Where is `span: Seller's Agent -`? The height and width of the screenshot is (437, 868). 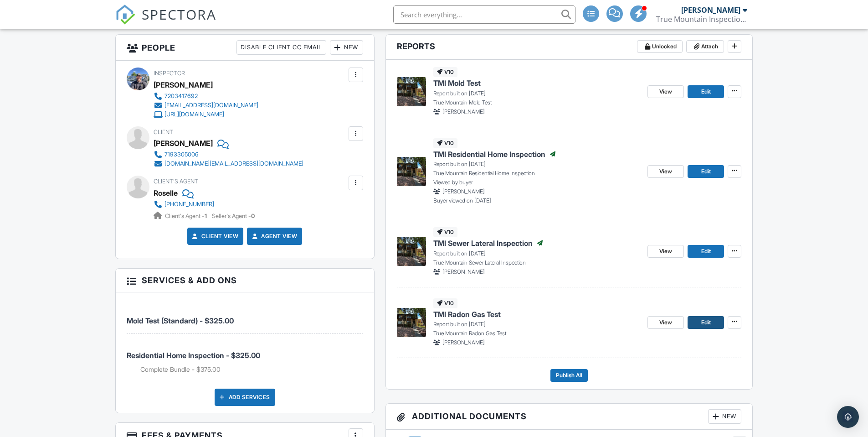 span: Seller's Agent - is located at coordinates (233, 216).